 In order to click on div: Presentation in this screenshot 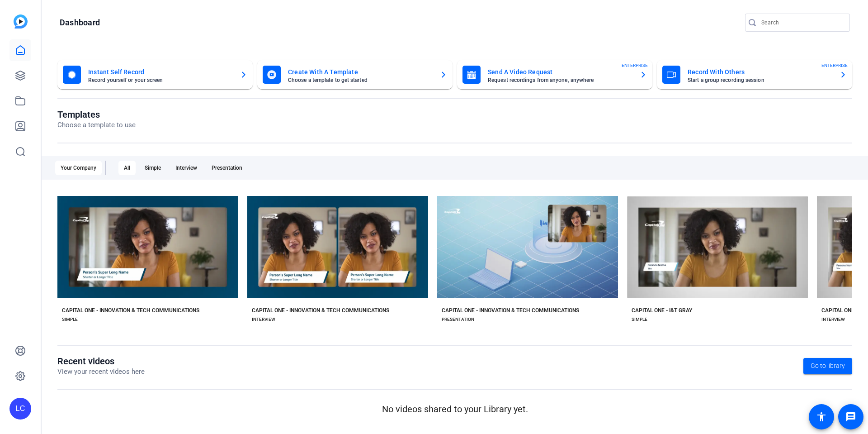, I will do `click(227, 168)`.